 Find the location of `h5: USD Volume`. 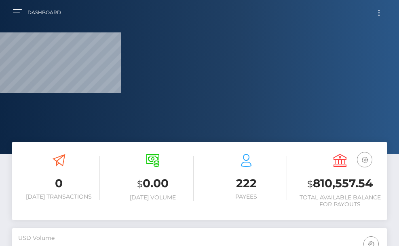

h5: USD Volume is located at coordinates (199, 238).